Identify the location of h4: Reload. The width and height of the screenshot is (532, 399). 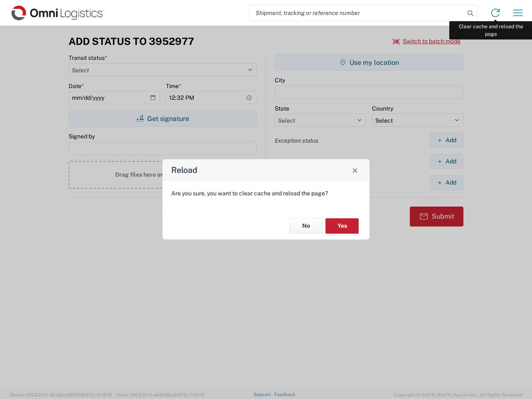
(184, 170).